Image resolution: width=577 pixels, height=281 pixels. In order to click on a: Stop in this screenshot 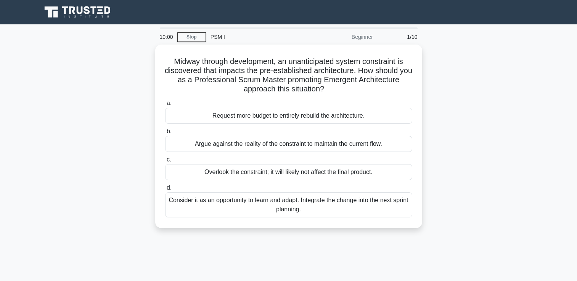, I will do `click(191, 37)`.